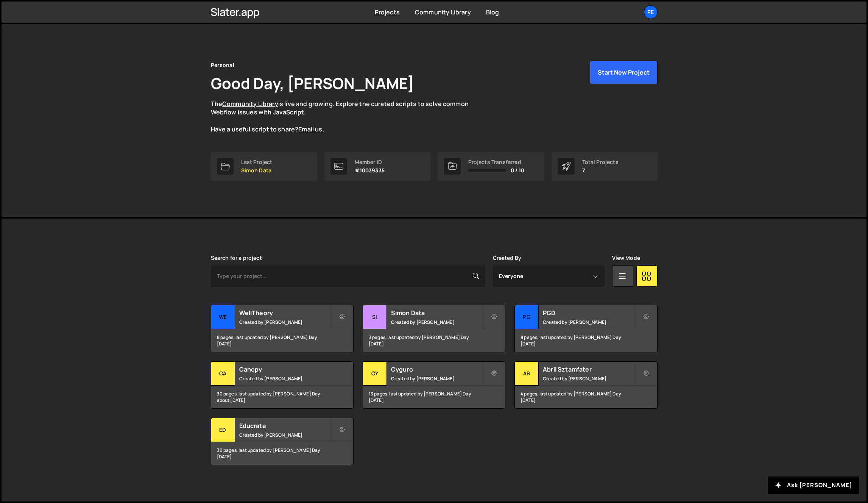  I want to click on h2: PGD, so click(589, 313).